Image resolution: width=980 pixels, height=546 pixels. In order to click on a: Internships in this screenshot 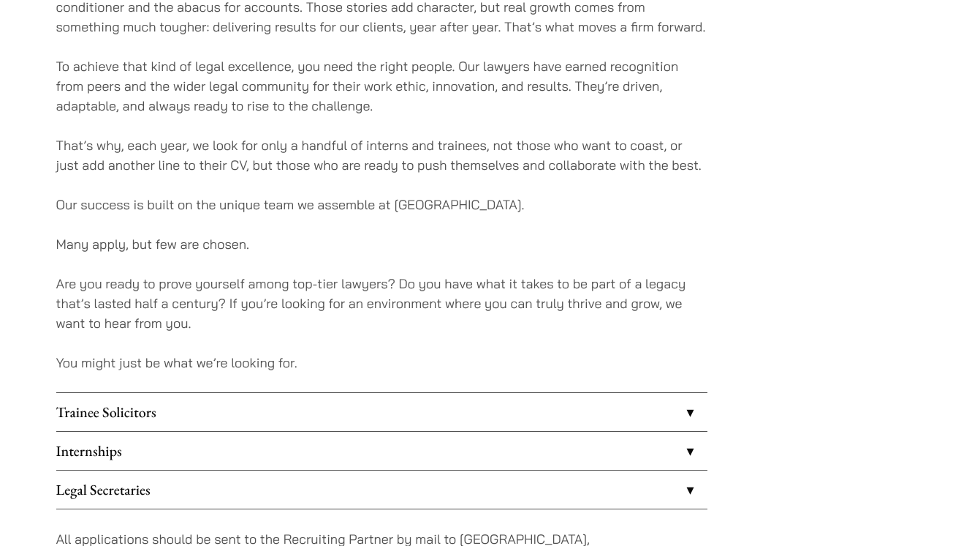, I will do `click(381, 450)`.